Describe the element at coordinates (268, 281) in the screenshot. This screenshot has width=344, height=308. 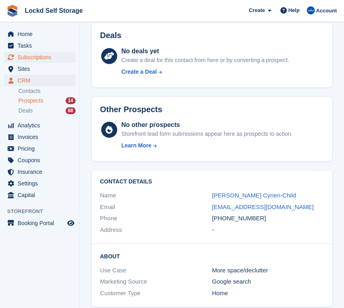
I see `div: Google search` at that location.